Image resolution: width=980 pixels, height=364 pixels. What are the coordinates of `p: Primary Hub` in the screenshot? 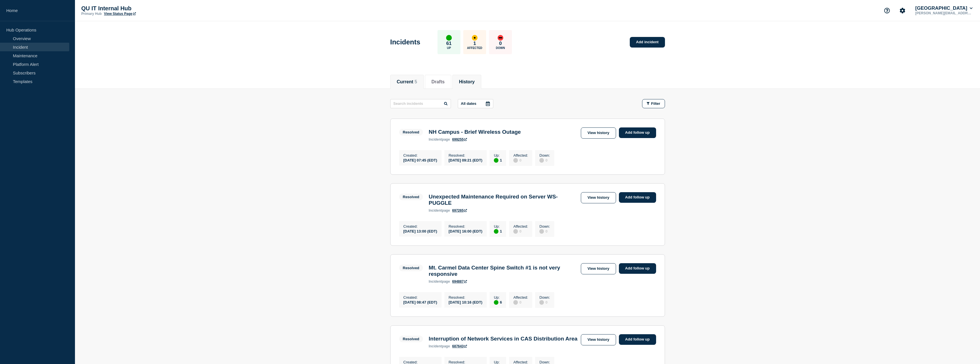 It's located at (92, 14).